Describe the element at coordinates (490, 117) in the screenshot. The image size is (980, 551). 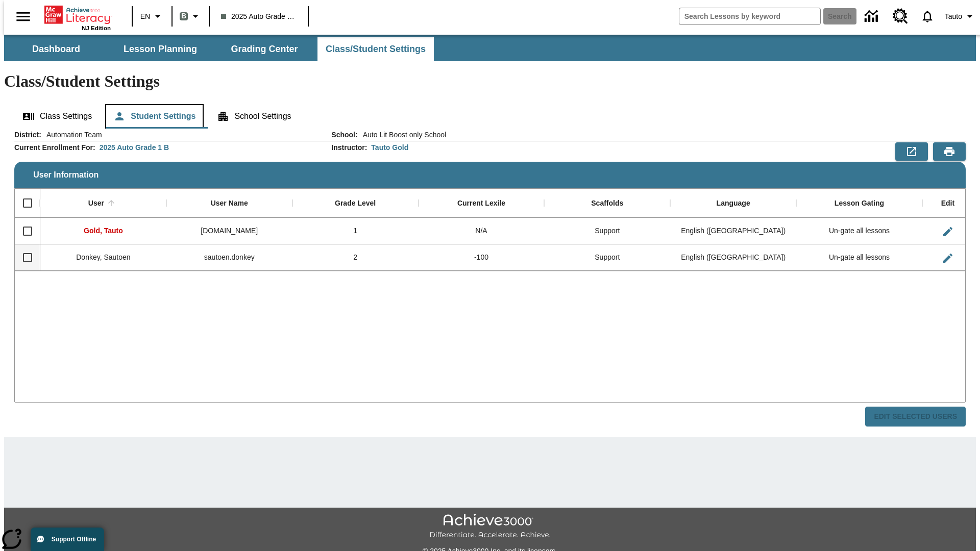
I see `div: Class/Student Settings` at that location.